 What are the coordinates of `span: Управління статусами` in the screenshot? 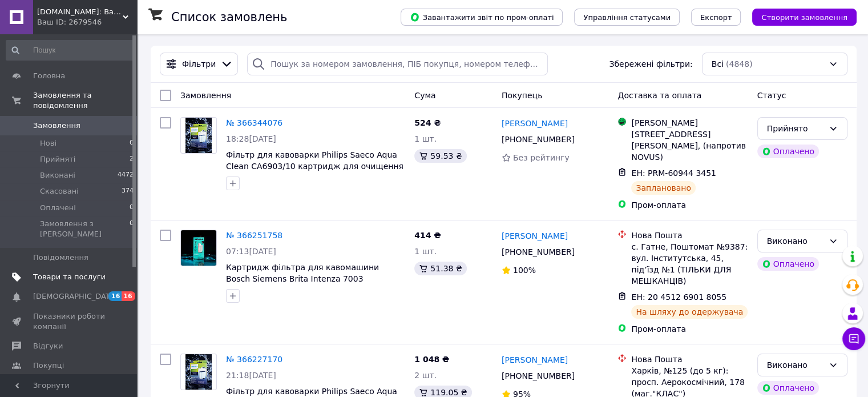 It's located at (627, 18).